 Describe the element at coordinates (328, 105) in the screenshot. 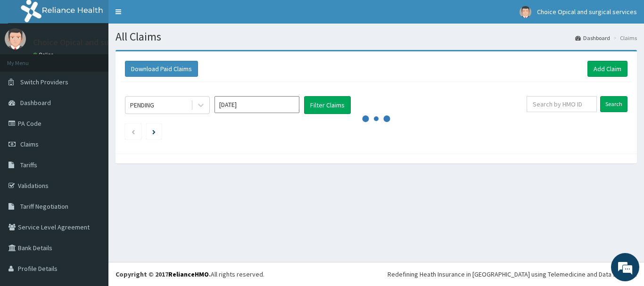

I see `button: Filter Claims` at that location.